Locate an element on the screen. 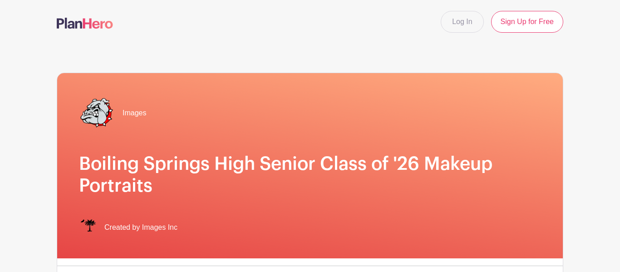 The height and width of the screenshot is (272, 620). span: Images is located at coordinates (134, 113).